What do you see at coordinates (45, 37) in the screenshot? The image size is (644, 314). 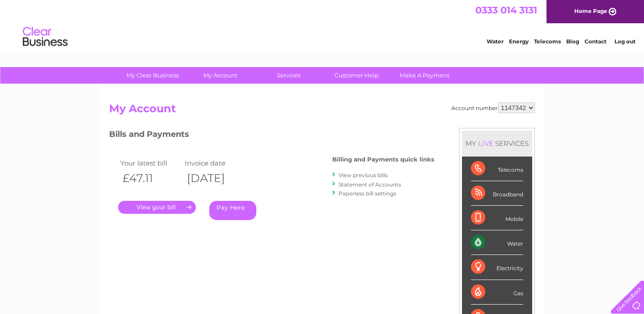 I see `img: logo.png` at bounding box center [45, 37].